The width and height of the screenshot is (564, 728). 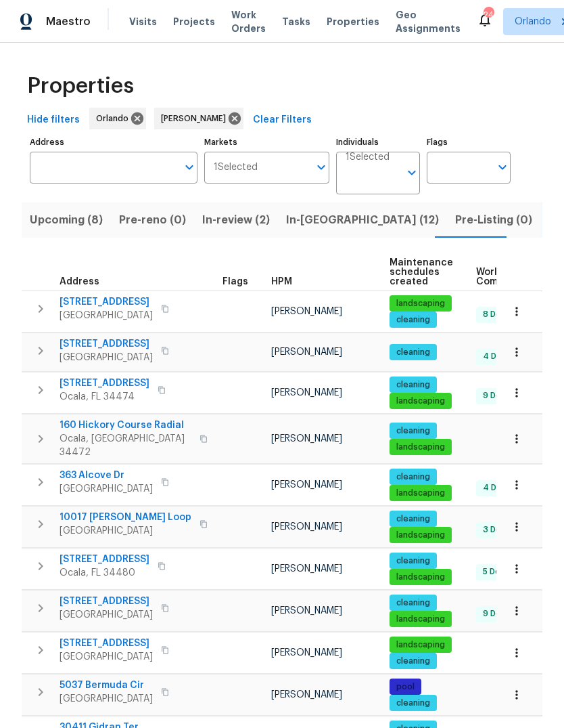 I want to click on span: 363 Alcove Dr, so click(x=106, y=476).